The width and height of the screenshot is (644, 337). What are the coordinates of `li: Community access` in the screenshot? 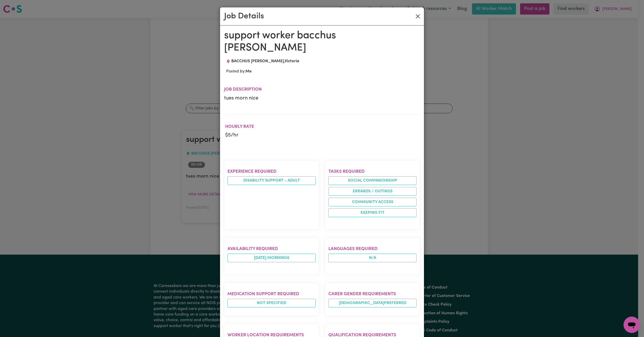 It's located at (372, 202).